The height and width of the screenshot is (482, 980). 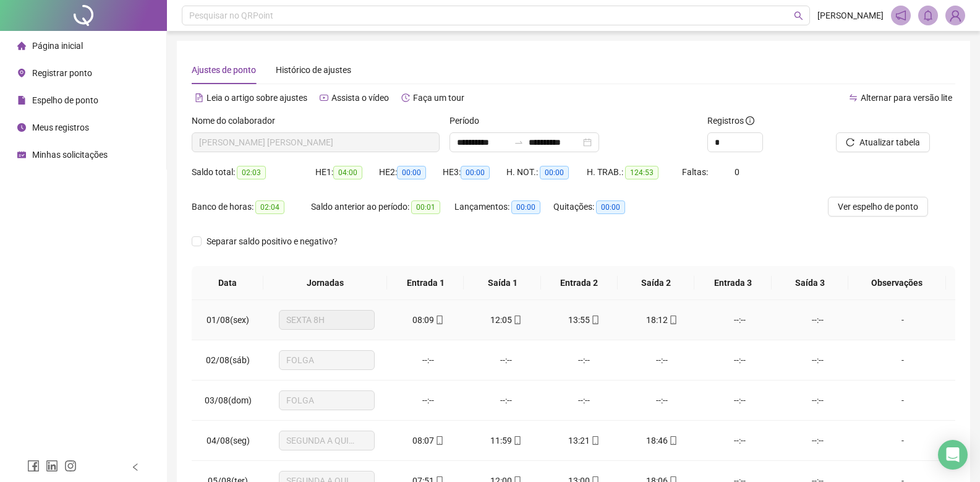 What do you see at coordinates (426, 282) in the screenshot?
I see `th: Entrada 1` at bounding box center [426, 282].